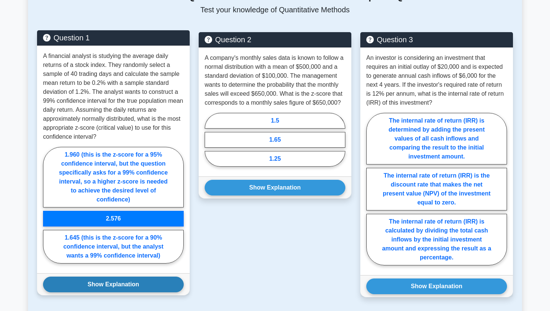 Image resolution: width=550 pixels, height=311 pixels. What do you see at coordinates (275, 159) in the screenshot?
I see `label: 1.25` at bounding box center [275, 159].